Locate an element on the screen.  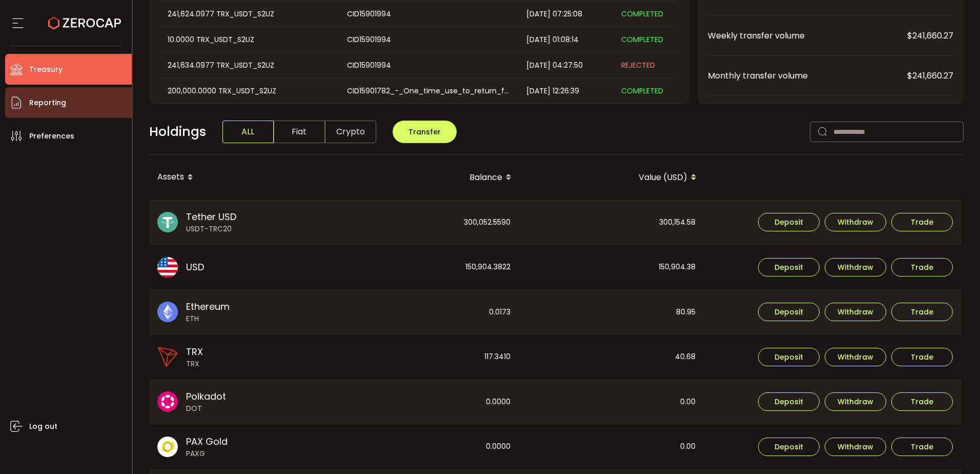
img: trx_portfolio.png is located at coordinates (167, 357).